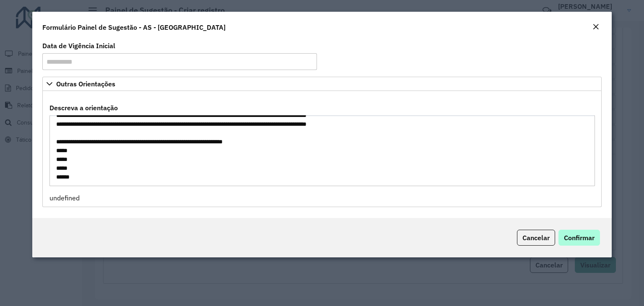  I want to click on button: Cancelar, so click(535, 238).